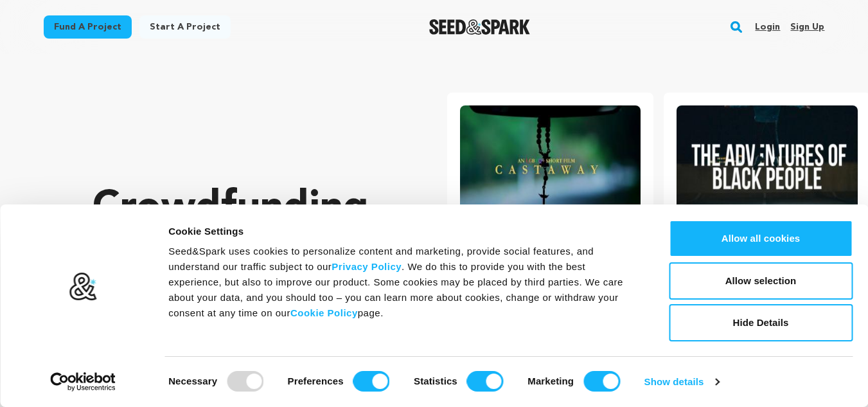 The height and width of the screenshot is (407, 868). What do you see at coordinates (366, 266) in the screenshot?
I see `a: Privacy Policy` at bounding box center [366, 266].